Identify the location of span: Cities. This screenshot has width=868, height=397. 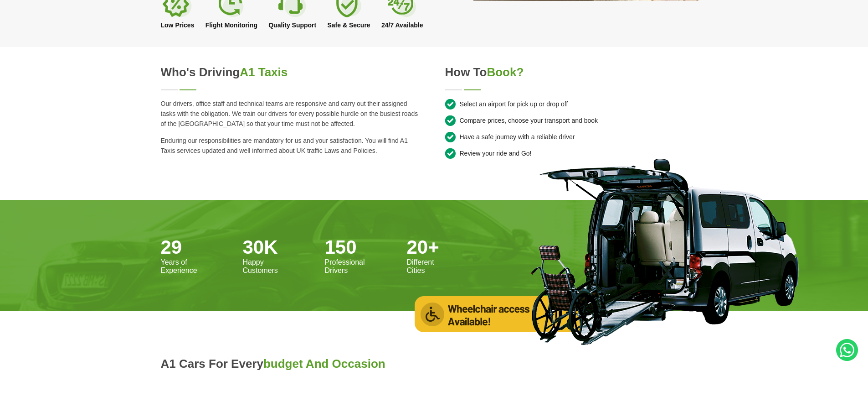
(442, 271).